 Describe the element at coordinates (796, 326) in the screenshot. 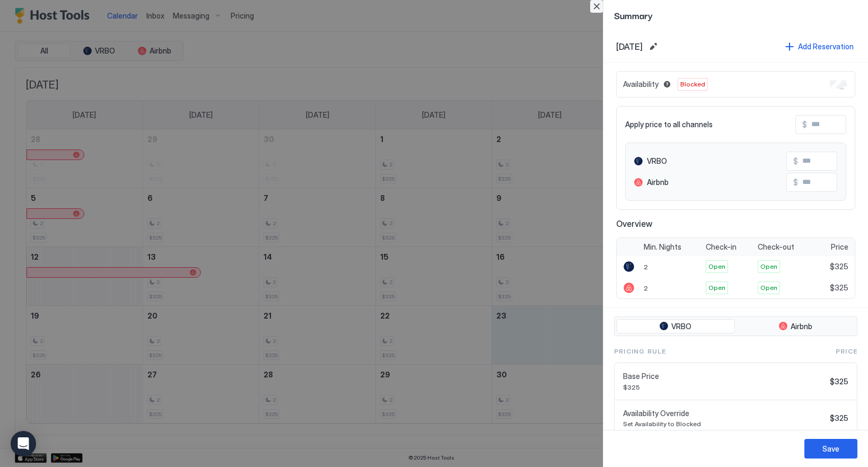

I see `button: Airbnb` at that location.